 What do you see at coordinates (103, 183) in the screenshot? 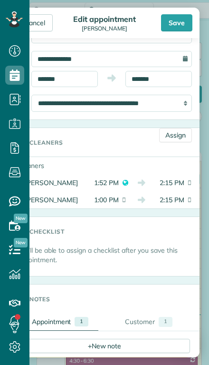
I see `span: 1:52 PM` at bounding box center [103, 183].